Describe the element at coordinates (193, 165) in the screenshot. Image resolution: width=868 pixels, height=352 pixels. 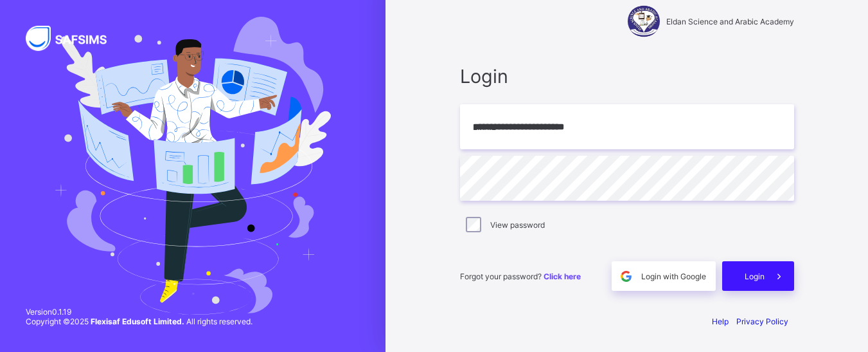
I see `img: Hero Image` at that location.